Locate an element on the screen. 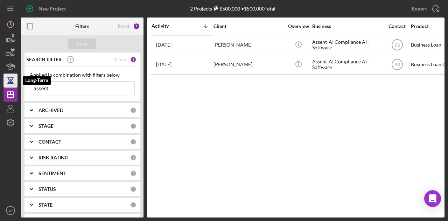 The height and width of the screenshot is (221, 448). b: STAGE is located at coordinates (46, 126).